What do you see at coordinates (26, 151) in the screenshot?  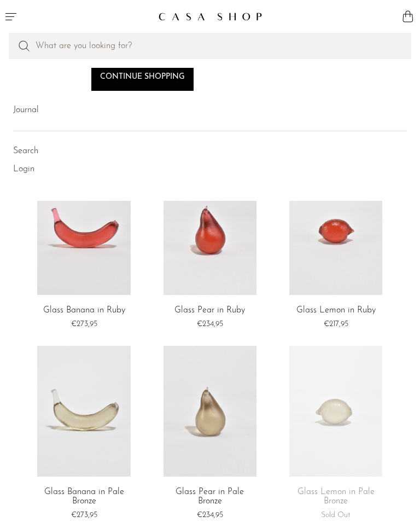 I see `a: Search` at bounding box center [26, 151].